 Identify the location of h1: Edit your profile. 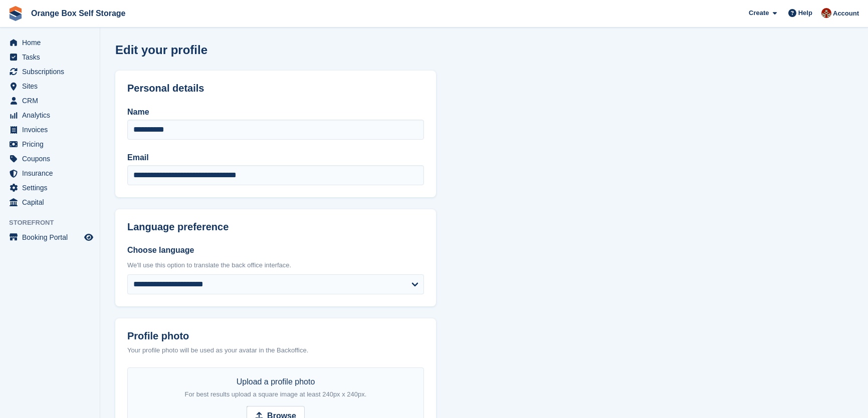
(162, 50).